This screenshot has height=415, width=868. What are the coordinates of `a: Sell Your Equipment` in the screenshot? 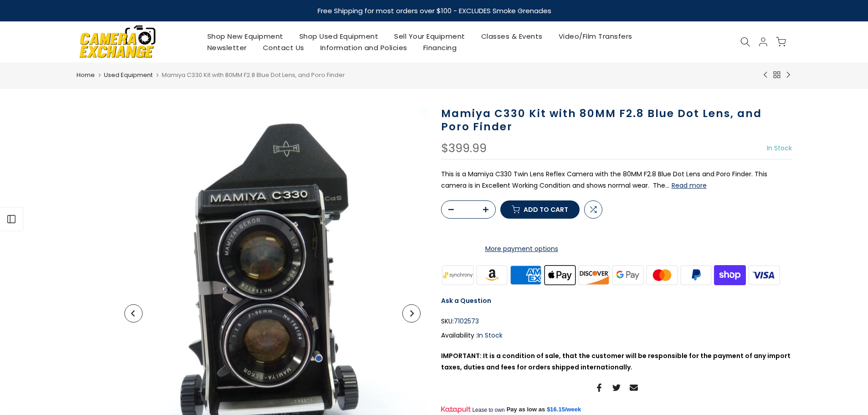 It's located at (429, 36).